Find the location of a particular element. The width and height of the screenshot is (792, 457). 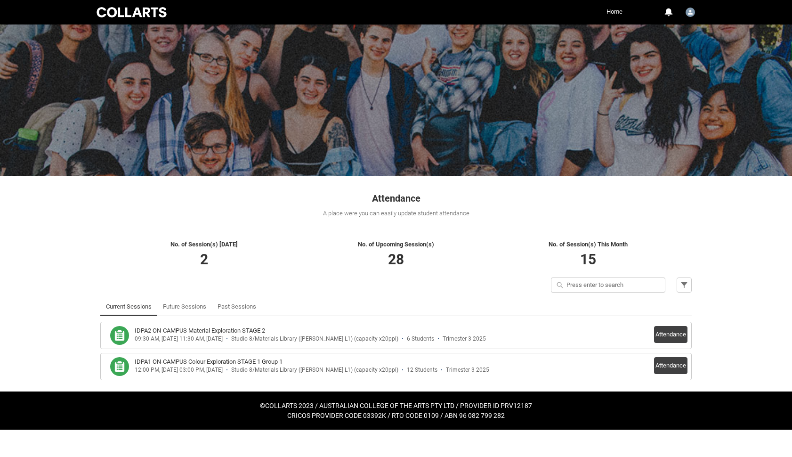

a: Past Sessions is located at coordinates (237, 307).